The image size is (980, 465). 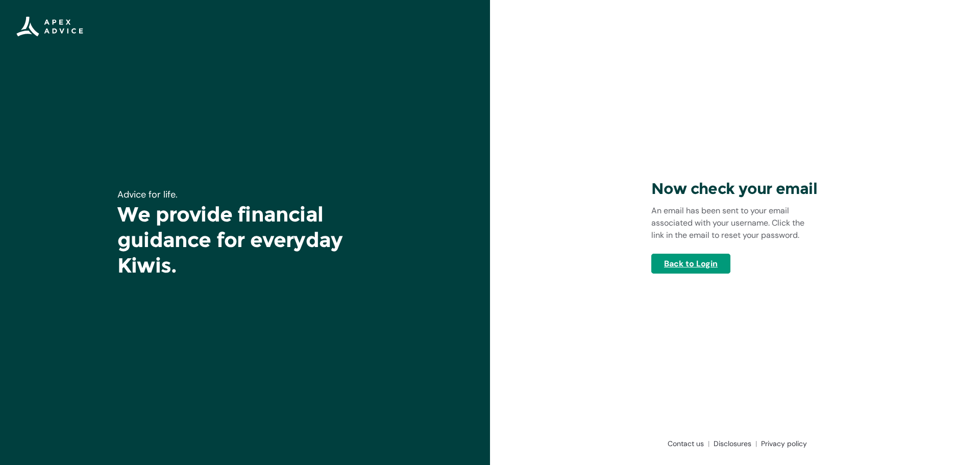 I want to click on a: Disclosures, so click(x=733, y=444).